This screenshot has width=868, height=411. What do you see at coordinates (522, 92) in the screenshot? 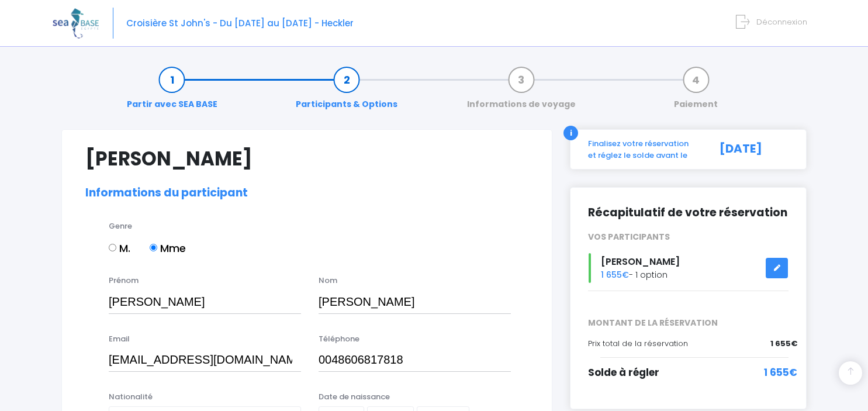
I see `a: Informations de voyage` at bounding box center [522, 92].